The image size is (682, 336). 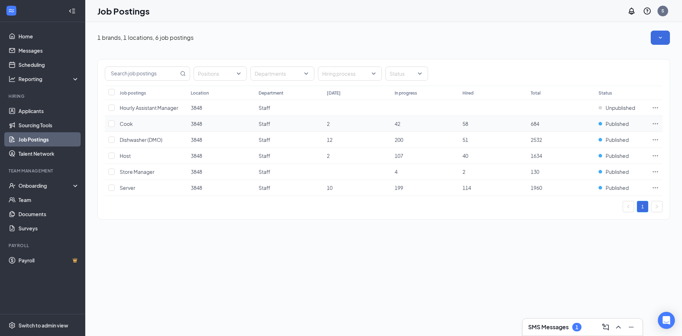 What do you see at coordinates (49, 36) in the screenshot?
I see `a: Home` at bounding box center [49, 36].